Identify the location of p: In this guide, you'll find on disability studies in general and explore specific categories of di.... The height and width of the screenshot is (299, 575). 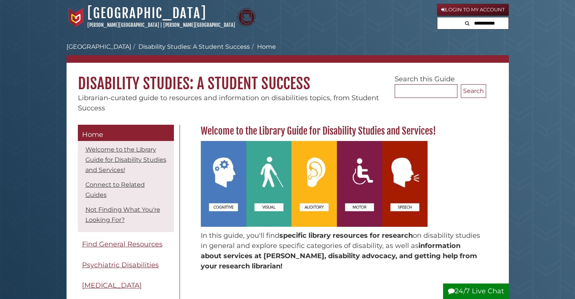
(341, 251).